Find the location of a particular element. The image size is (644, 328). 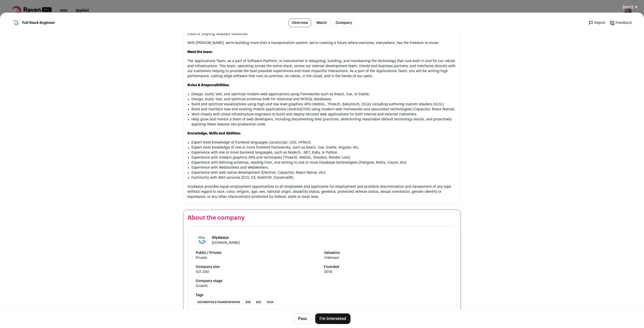

li: Help grow and mentor a team of web developers, including documenting best practices, determining ... is located at coordinates (324, 122).